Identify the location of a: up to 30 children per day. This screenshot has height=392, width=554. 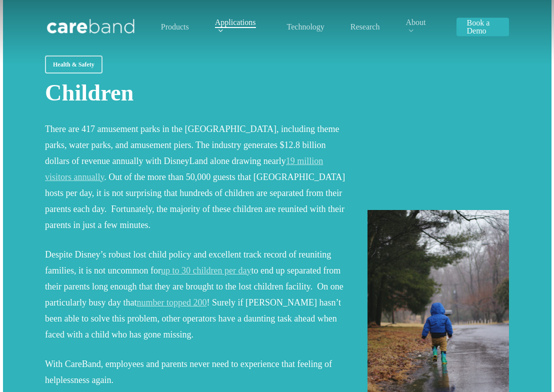
(206, 270).